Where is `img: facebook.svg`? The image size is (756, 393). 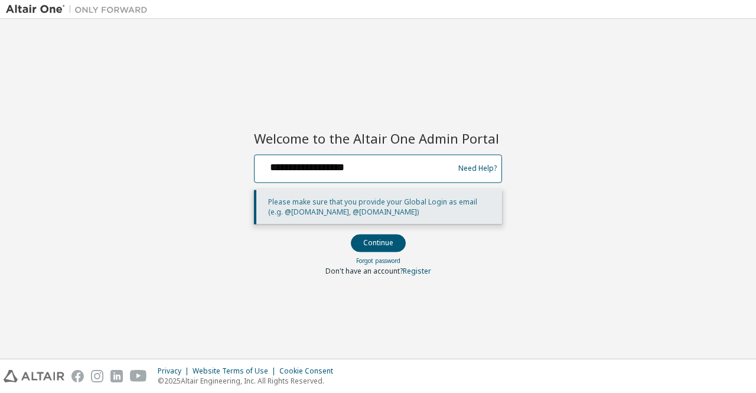
img: facebook.svg is located at coordinates (77, 376).